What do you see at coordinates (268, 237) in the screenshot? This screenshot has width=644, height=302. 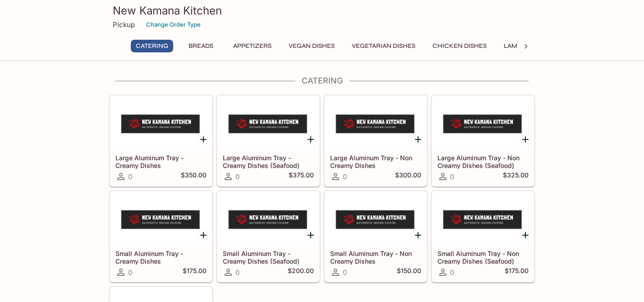 I see `a: Small Aluminum Tray - Creamy Dishes (Seafood)0$200.00` at bounding box center [268, 237].